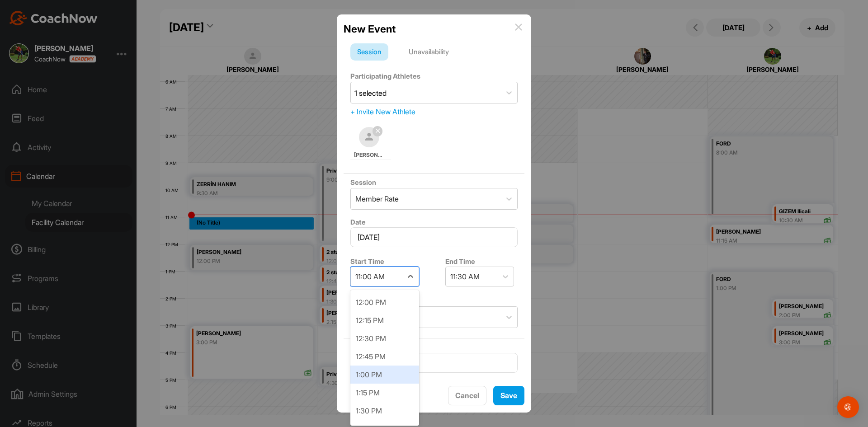 The width and height of the screenshot is (868, 427). I want to click on div: 12:15 PM, so click(385, 320).